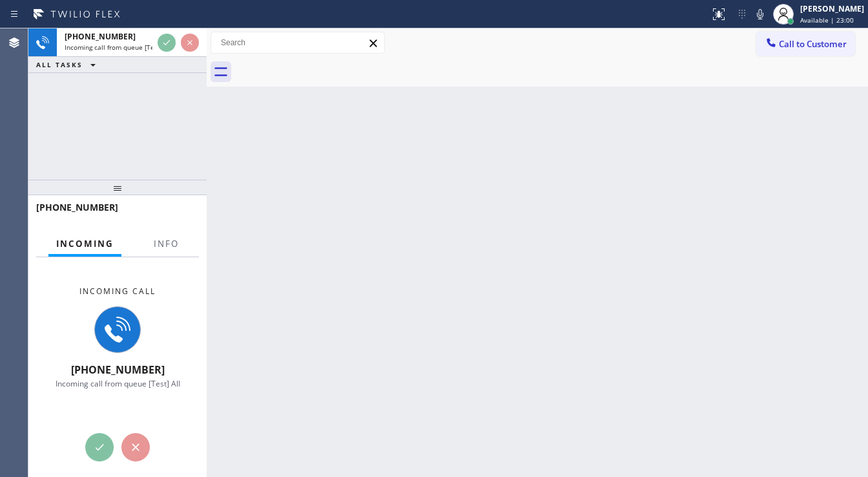  What do you see at coordinates (84, 243) in the screenshot?
I see `button: Incoming` at bounding box center [84, 243].